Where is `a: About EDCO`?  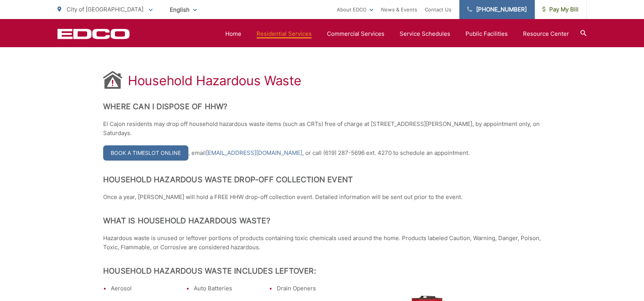 a: About EDCO is located at coordinates (355, 9).